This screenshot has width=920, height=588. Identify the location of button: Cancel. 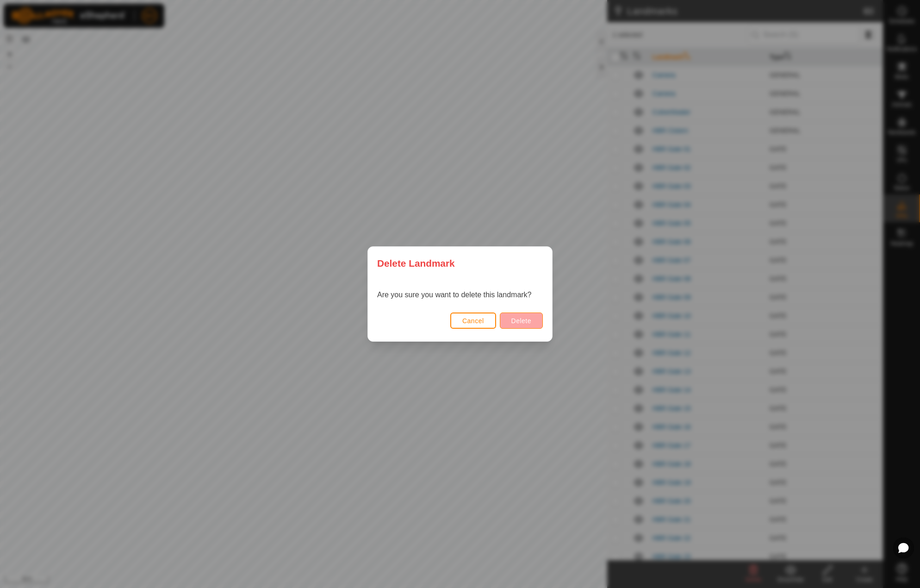
(473, 320).